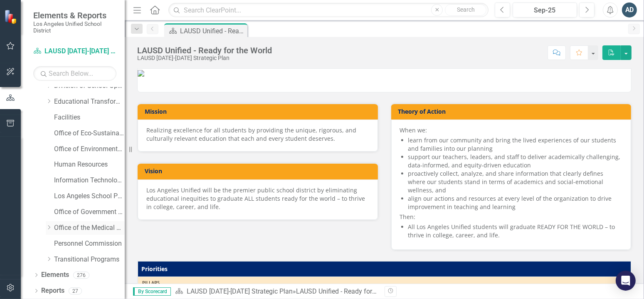 The height and width of the screenshot is (299, 644). I want to click on small: Los Angeles Unified School District, so click(75, 27).